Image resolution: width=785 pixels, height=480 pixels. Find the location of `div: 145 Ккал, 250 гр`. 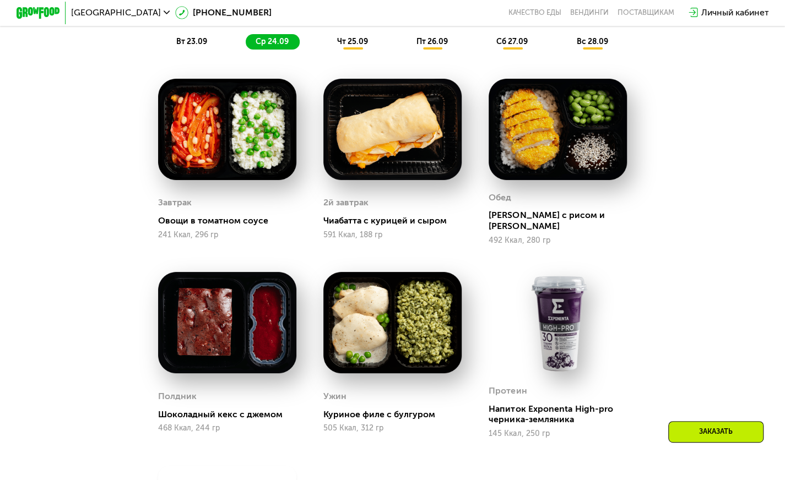

div: 145 Ккал, 250 гр is located at coordinates (557, 434).